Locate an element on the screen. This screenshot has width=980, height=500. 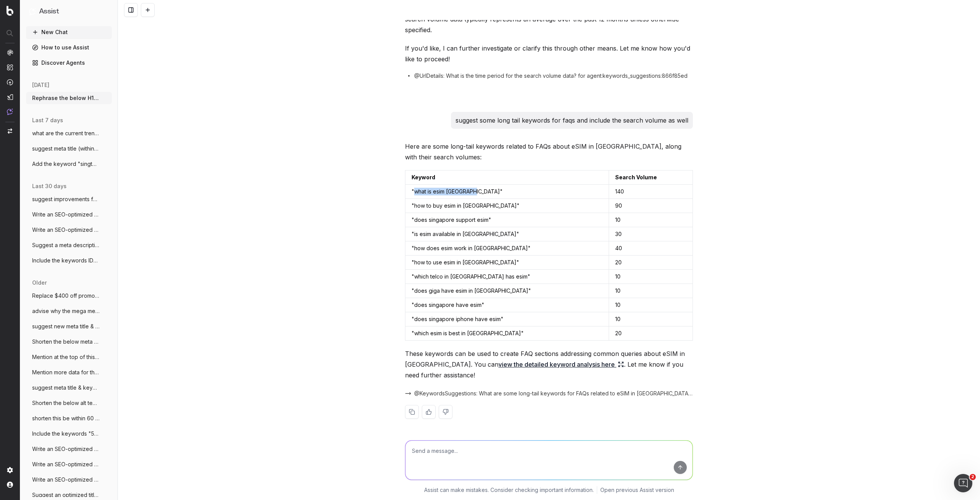
span: Suggest an optimized title and descripti is located at coordinates (66, 495).